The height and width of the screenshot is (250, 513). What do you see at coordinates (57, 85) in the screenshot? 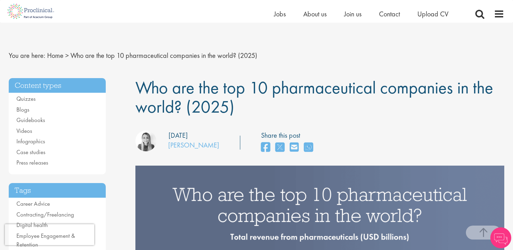
I see `h3: Content types` at bounding box center [57, 85].